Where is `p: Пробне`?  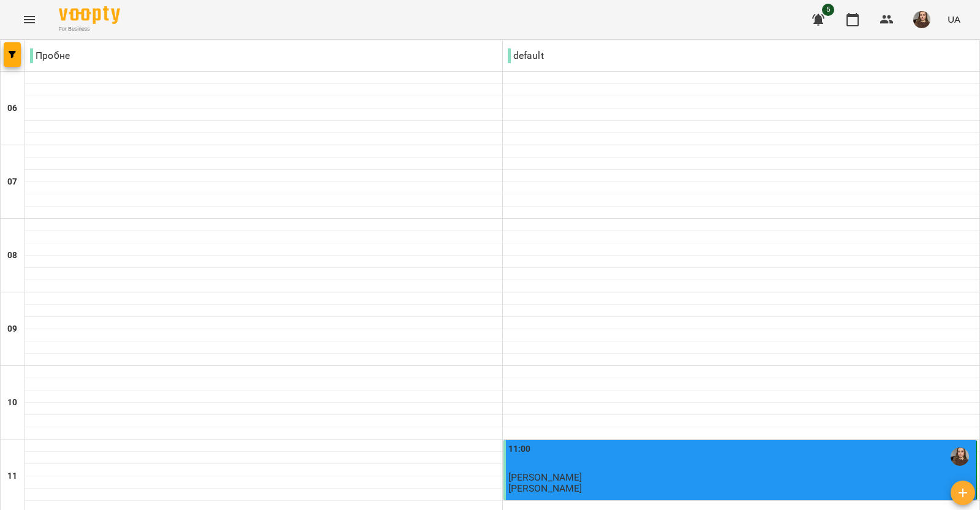
p: Пробне is located at coordinates (50, 56).